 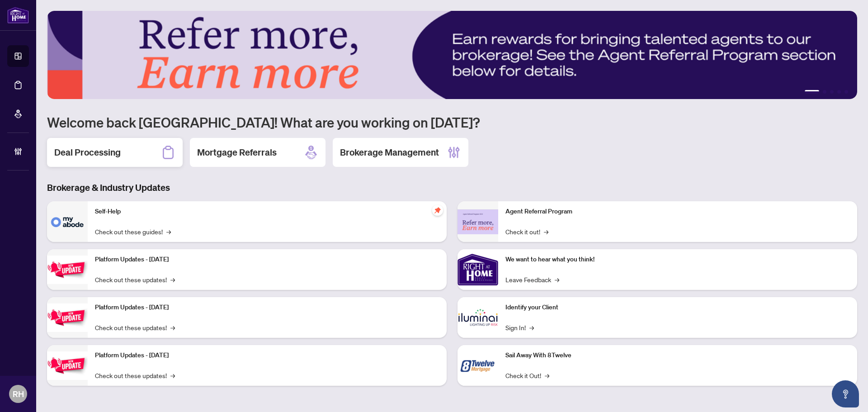 I want to click on a: Leave Feedback→, so click(x=532, y=279).